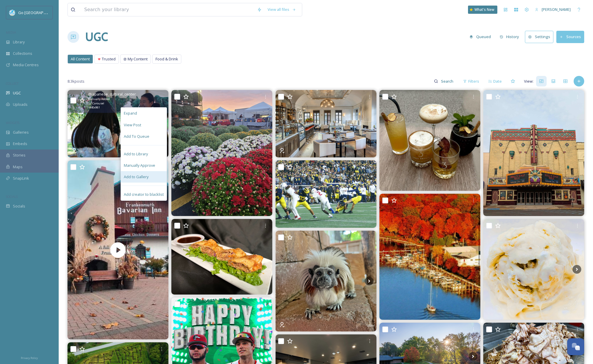  I want to click on div: What's New, so click(483, 10).